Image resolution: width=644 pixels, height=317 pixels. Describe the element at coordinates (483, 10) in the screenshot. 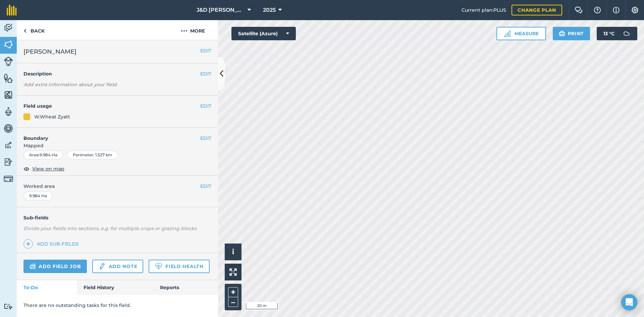

I see `span: Current plan : PLUS` at that location.